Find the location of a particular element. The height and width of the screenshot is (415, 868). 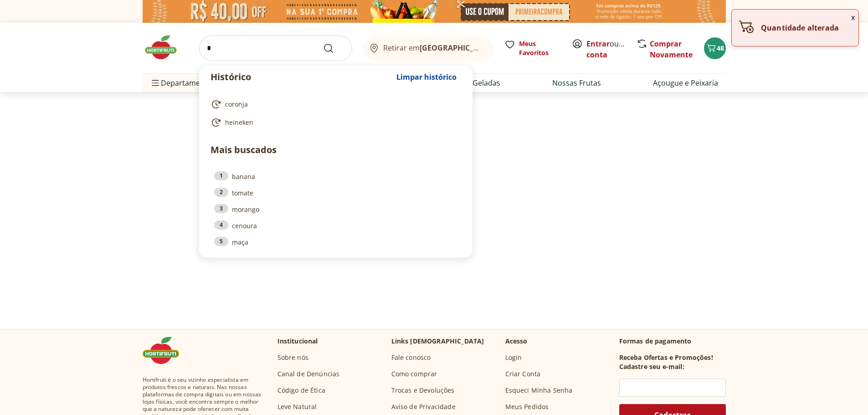

a: 2tomate is located at coordinates (336, 193).